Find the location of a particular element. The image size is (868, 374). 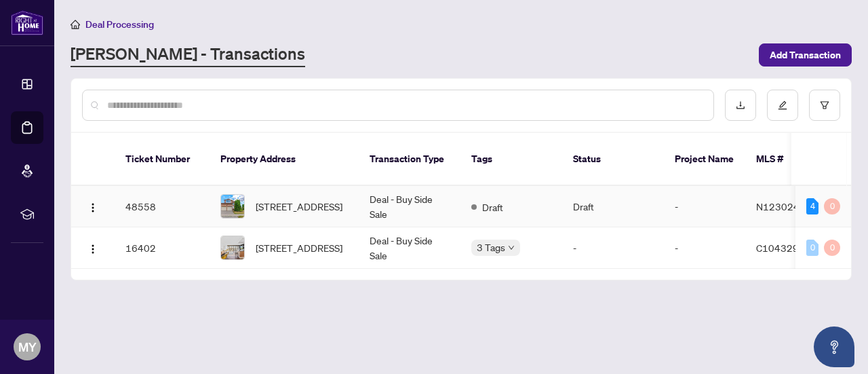

span: filter is located at coordinates (824, 105).